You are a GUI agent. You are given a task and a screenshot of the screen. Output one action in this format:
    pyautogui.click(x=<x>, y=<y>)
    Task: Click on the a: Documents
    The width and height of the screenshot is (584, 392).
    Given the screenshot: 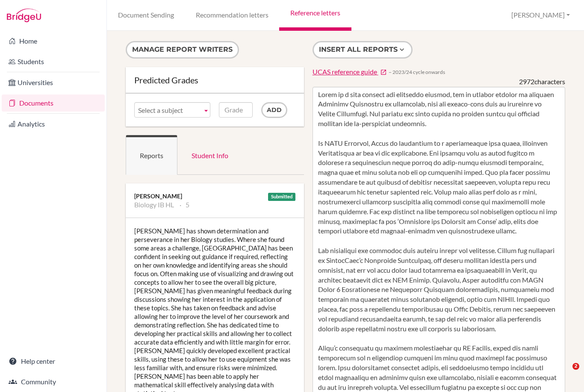 What is the action you would take?
    pyautogui.click(x=53, y=103)
    